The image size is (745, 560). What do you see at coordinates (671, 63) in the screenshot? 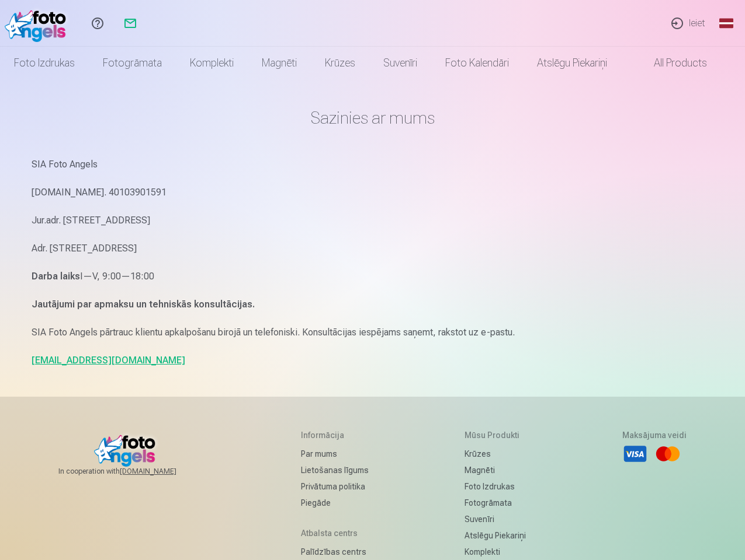
I see `a: All products` at bounding box center [671, 63].